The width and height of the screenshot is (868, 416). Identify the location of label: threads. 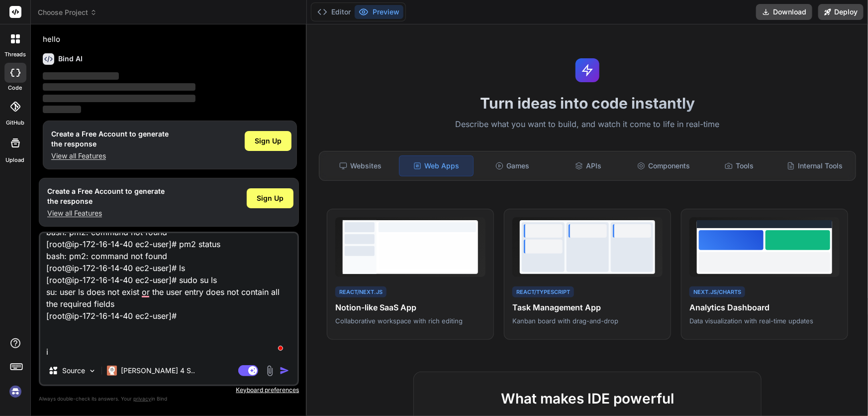
(15, 55).